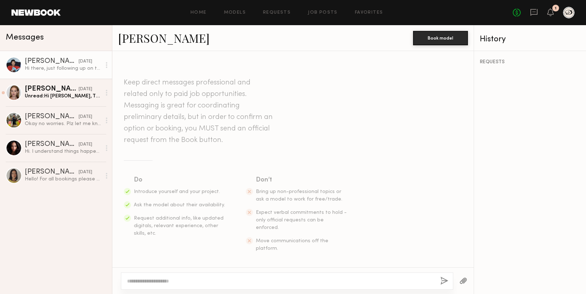 The height and width of the screenshot is (294, 586). I want to click on span: Expect verbal commitments to hold - only official requests can be enforced., so click(301, 220).